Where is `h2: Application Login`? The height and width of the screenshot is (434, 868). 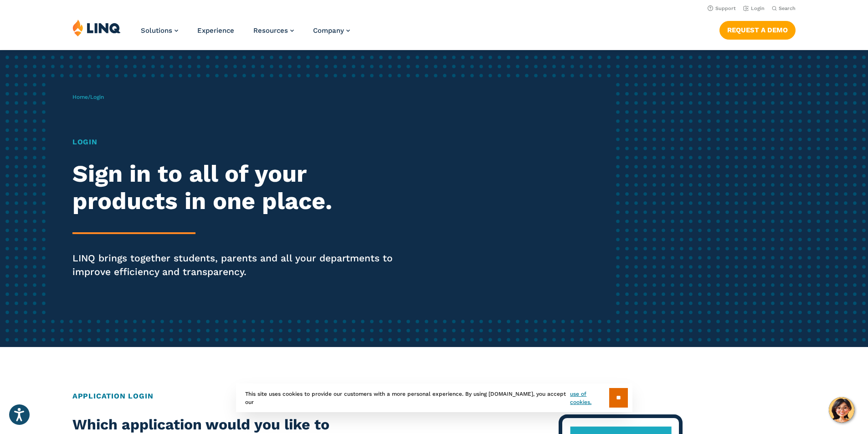 h2: Application Login is located at coordinates (434, 396).